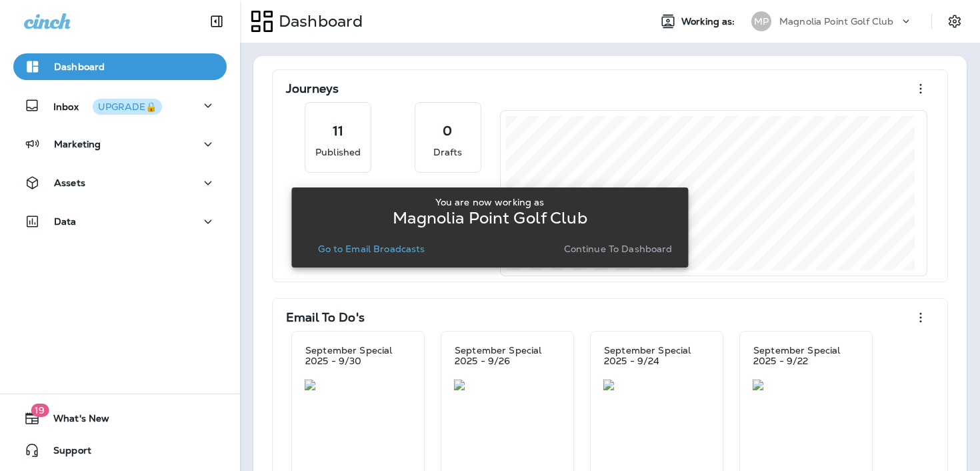  What do you see at coordinates (120, 450) in the screenshot?
I see `button: Support` at bounding box center [120, 450].